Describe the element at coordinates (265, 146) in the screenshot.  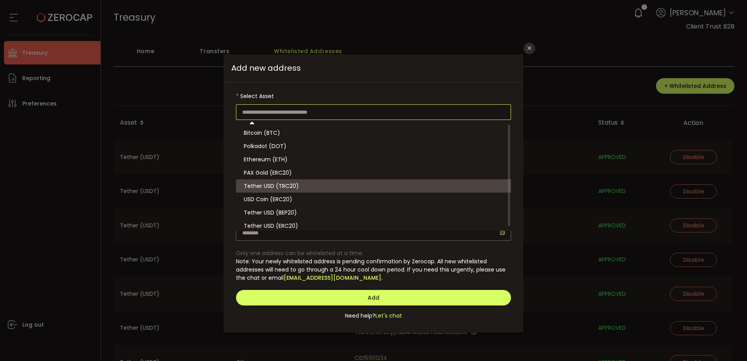
I see `span: Polkadot (DOT)` at that location.